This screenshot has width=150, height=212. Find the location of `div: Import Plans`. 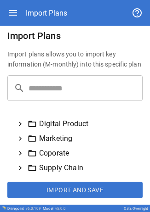

div: Import Plans is located at coordinates (46, 13).